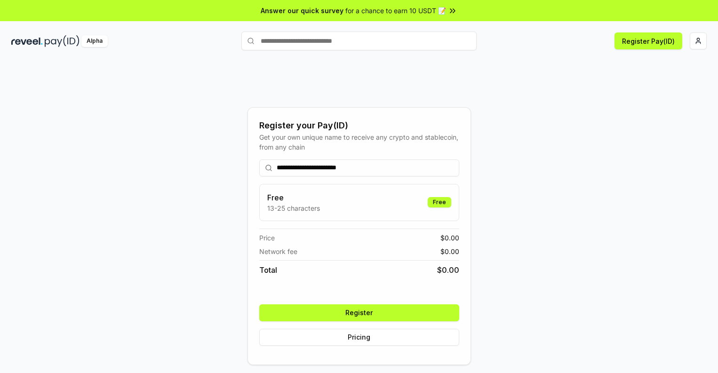 The width and height of the screenshot is (718, 373). What do you see at coordinates (62, 41) in the screenshot?
I see `img: pay_id` at bounding box center [62, 41].